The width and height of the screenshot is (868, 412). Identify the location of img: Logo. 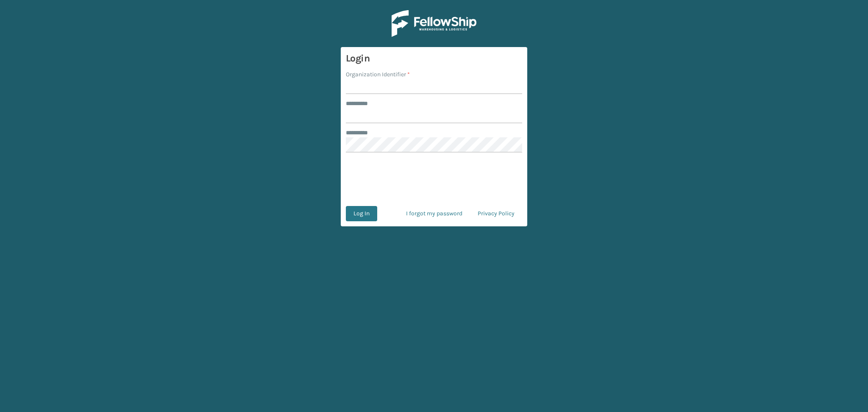
(434, 23).